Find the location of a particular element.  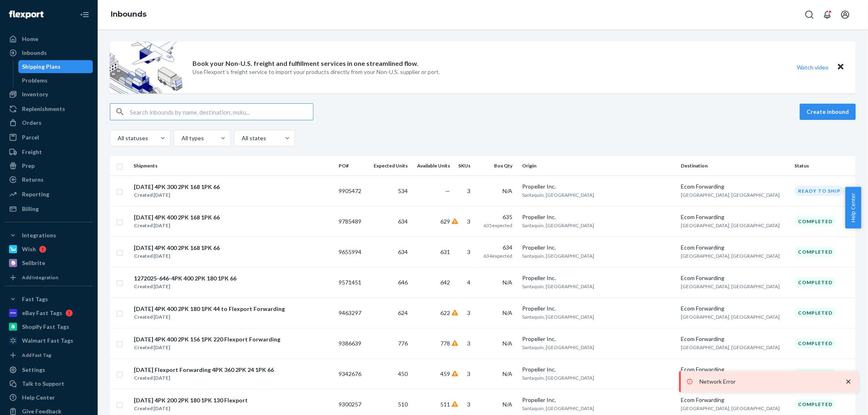

svg: close toast is located at coordinates (848, 382).